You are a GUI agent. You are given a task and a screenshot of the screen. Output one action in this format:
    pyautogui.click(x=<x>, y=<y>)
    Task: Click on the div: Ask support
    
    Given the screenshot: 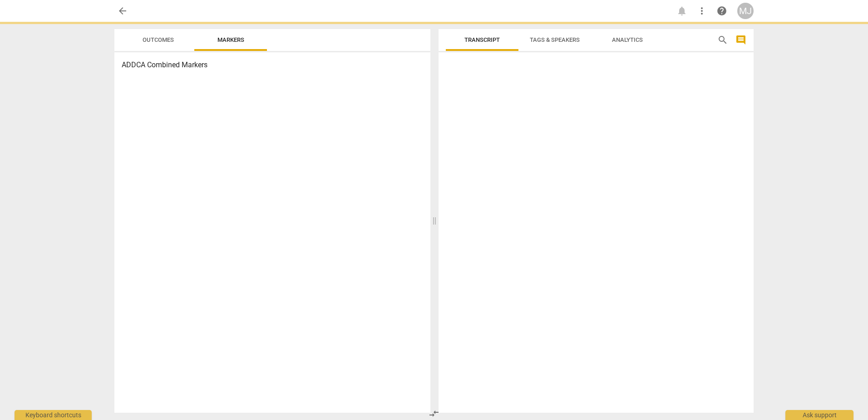 What is the action you would take?
    pyautogui.click(x=819, y=414)
    